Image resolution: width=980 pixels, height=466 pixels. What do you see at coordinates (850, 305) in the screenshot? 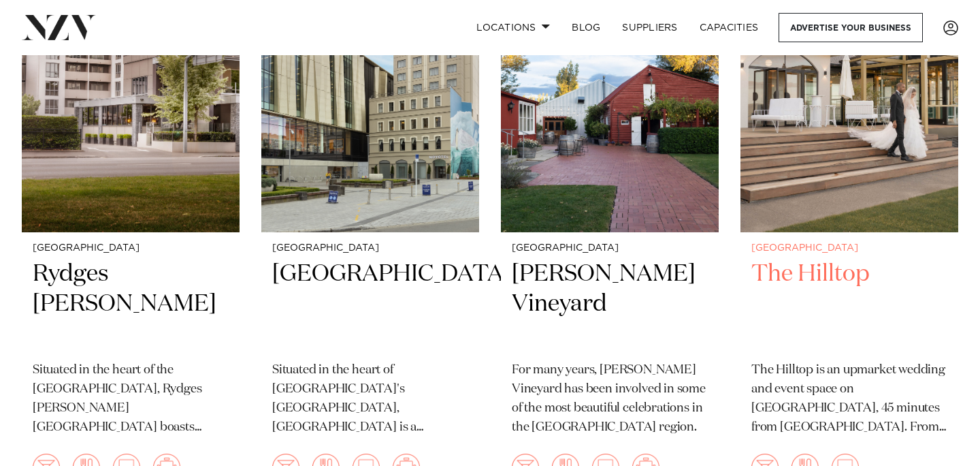
I see `h2: The Hilltop` at bounding box center [850, 305].